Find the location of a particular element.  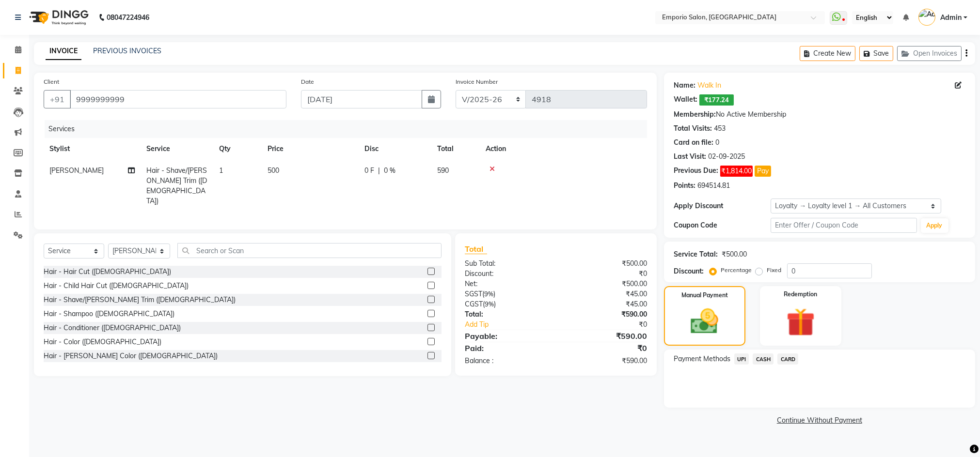

label: Invoice Number is located at coordinates (477, 82).